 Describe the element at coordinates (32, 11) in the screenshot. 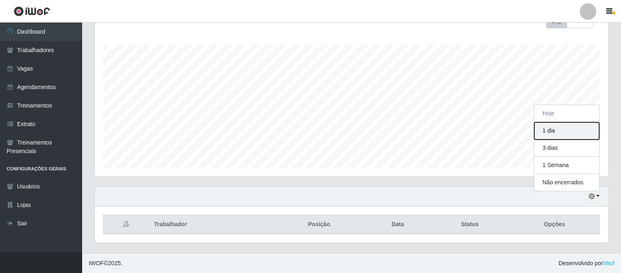

I see `img: CoreUI Logo` at that location.